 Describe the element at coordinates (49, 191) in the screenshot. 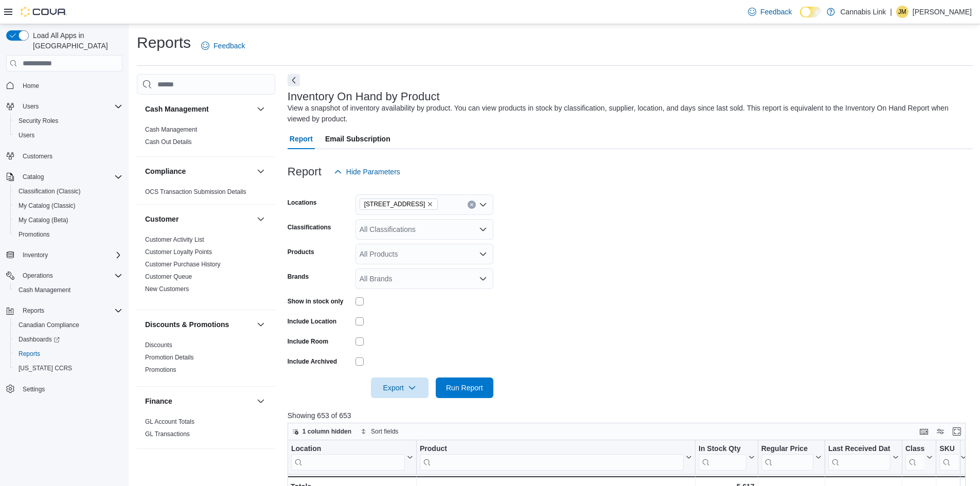

I see `a: Classification (Classic)` at that location.